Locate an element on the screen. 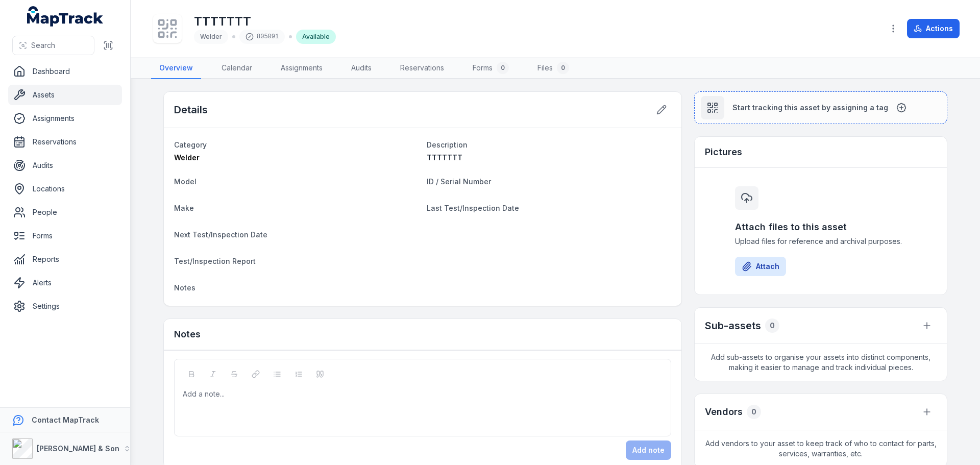 Image resolution: width=980 pixels, height=465 pixels. span: Category is located at coordinates (190, 144).